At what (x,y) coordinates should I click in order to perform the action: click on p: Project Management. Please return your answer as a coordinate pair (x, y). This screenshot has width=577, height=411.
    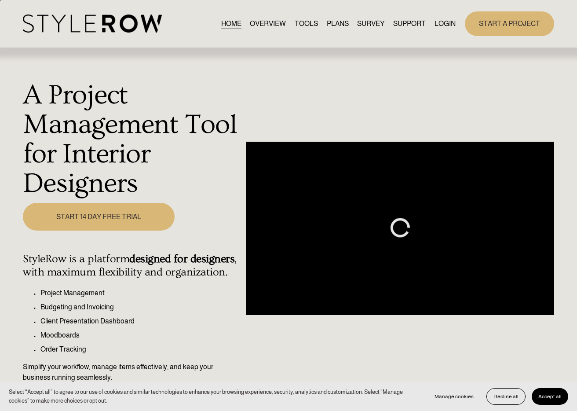
    Looking at the image, I should click on (141, 293).